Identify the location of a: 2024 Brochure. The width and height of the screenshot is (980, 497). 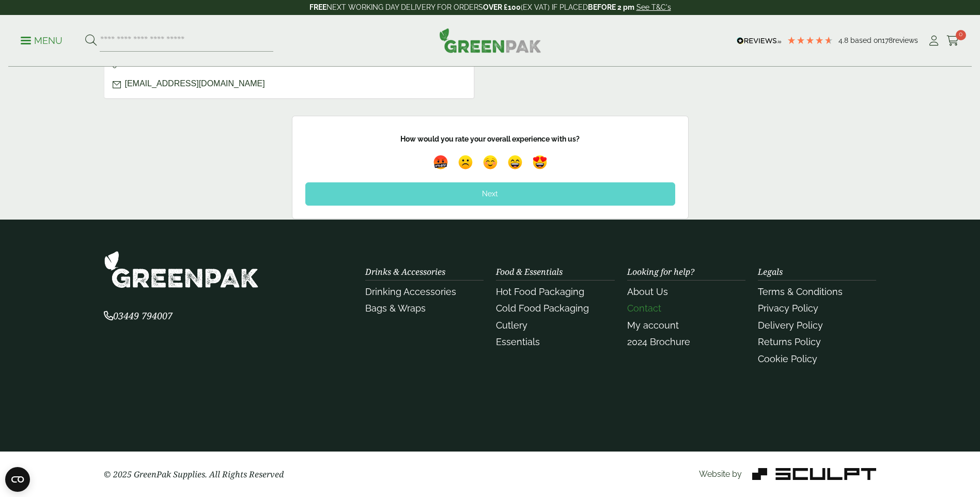
(659, 341).